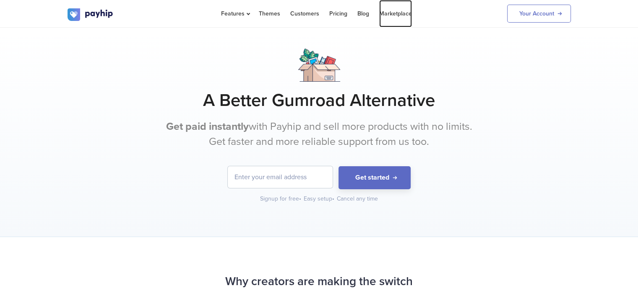 The width and height of the screenshot is (638, 291). What do you see at coordinates (235, 13) in the screenshot?
I see `span: Features` at bounding box center [235, 13].